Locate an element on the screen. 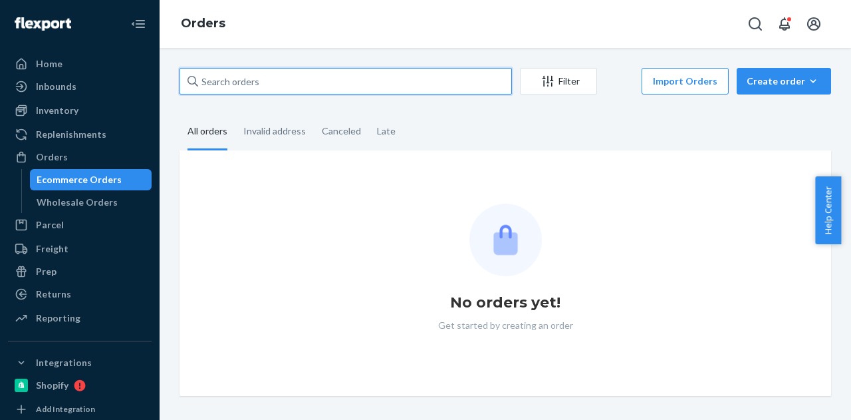 The image size is (851, 420). button: Open Search Box is located at coordinates (755, 24).